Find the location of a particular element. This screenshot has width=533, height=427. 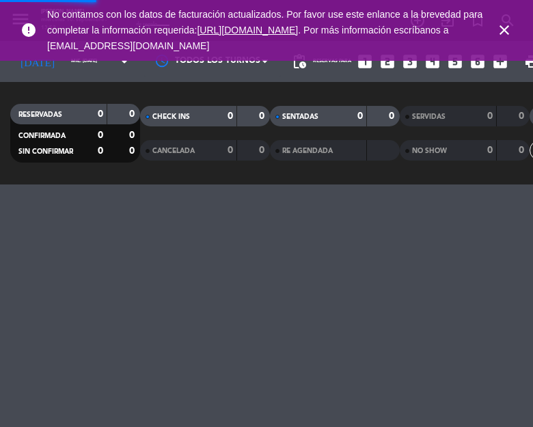

span: pending_actions is located at coordinates (299, 62).